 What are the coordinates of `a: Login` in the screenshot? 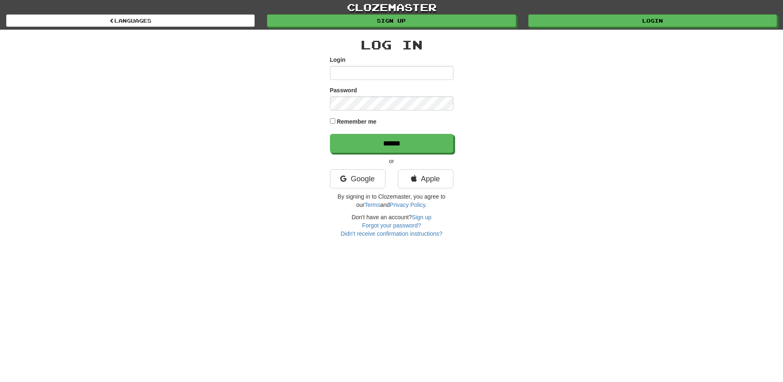 It's located at (653, 21).